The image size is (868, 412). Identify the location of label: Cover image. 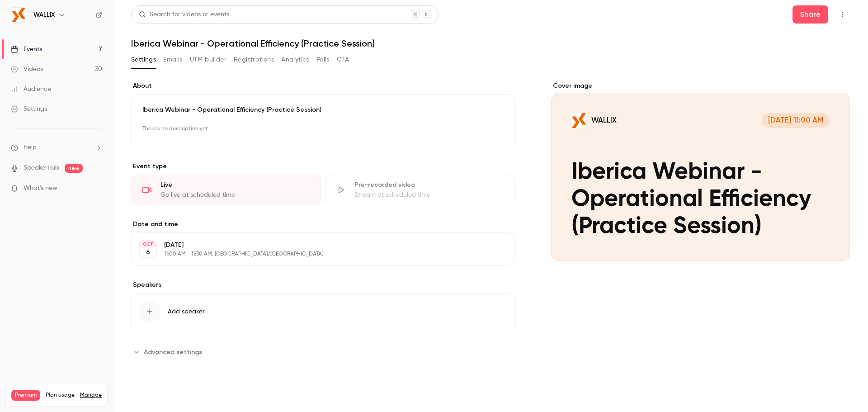
(700, 86).